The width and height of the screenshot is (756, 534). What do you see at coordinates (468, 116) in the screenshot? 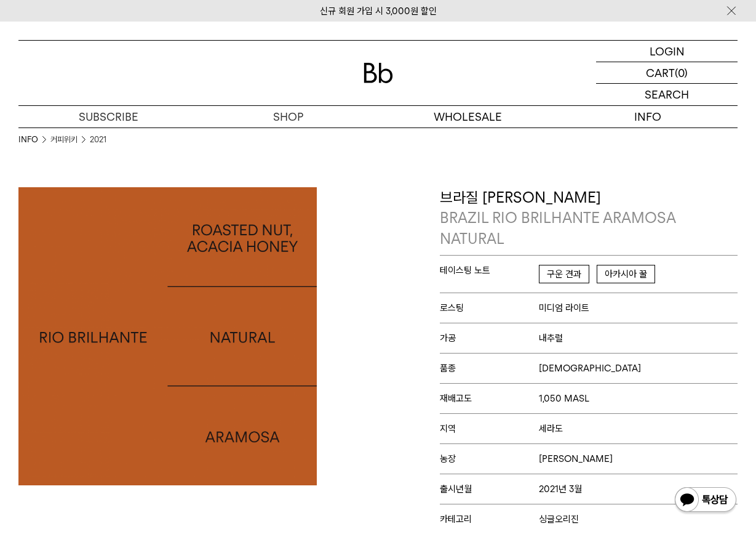
I see `p: WHOLESALE` at bounding box center [468, 116].